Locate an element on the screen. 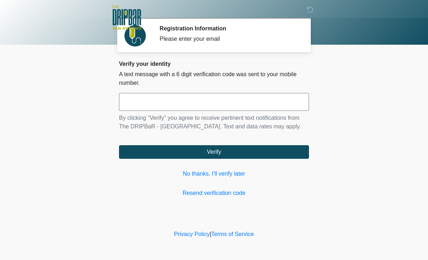  p: A text message with a 6 digit verification code was sent to your mobile number. is located at coordinates (214, 79).